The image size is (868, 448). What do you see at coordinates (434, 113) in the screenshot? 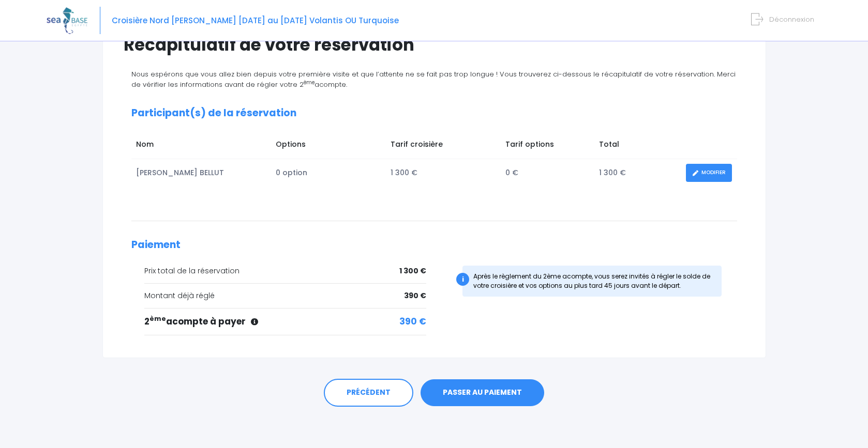
I see `h2: Participant(s) de la réservation` at bounding box center [434, 113].